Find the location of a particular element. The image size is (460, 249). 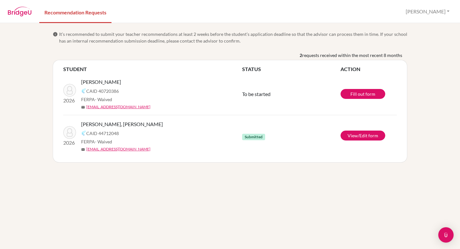

span: requests received within the most recent 8 months is located at coordinates (352, 55).